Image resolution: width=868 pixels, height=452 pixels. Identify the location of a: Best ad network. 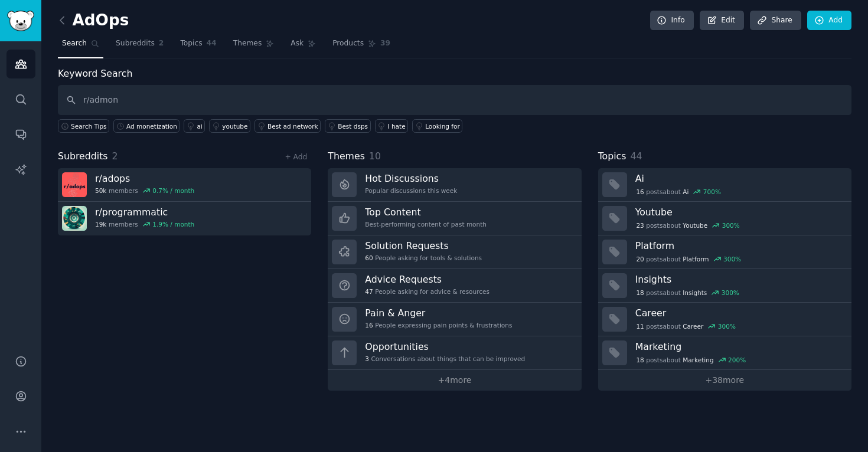
(288, 125).